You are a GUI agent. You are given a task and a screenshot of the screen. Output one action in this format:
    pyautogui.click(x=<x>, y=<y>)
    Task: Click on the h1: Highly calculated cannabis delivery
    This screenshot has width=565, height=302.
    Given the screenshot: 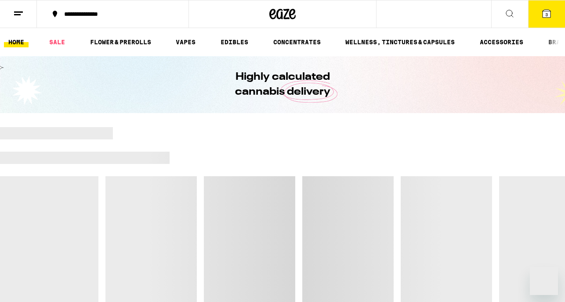 What is the action you would take?
    pyautogui.click(x=282, y=85)
    